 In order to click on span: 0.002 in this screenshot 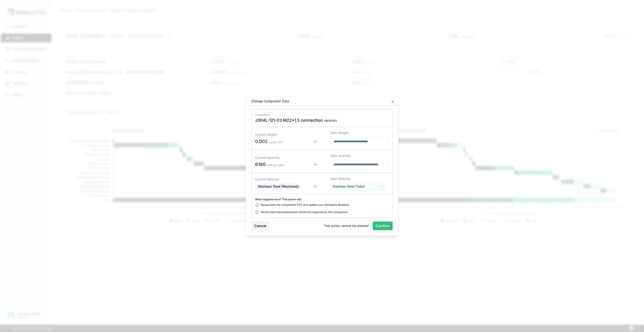, I will do `click(262, 142)`.